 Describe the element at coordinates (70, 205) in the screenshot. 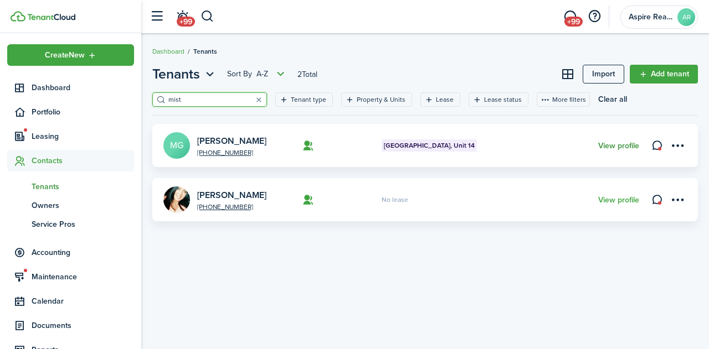

I see `a: Owners` at that location.